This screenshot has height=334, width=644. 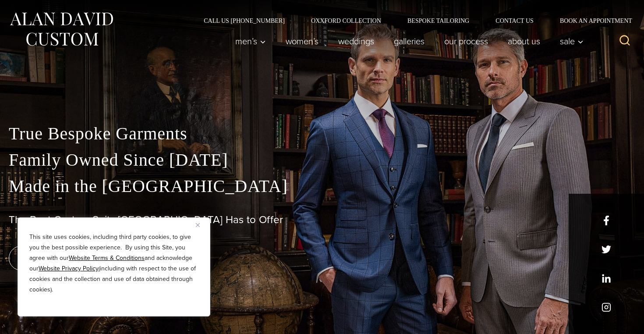 What do you see at coordinates (346, 20) in the screenshot?
I see `a: Oxxford Collection` at bounding box center [346, 20].